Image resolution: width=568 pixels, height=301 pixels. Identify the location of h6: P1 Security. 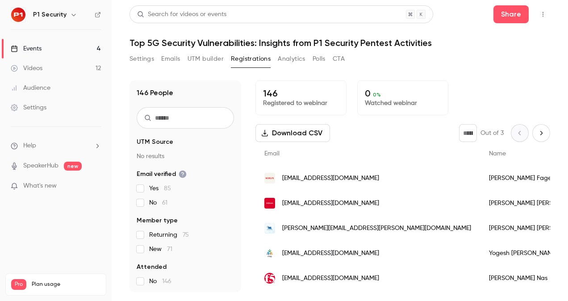
(50, 15).